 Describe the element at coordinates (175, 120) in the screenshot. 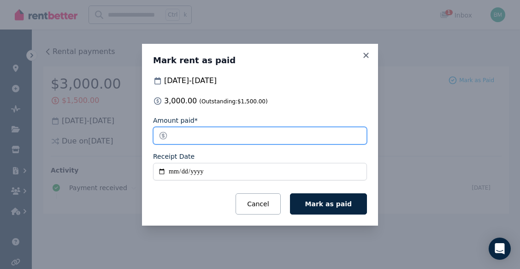

I see `label: Amount paid*` at that location.